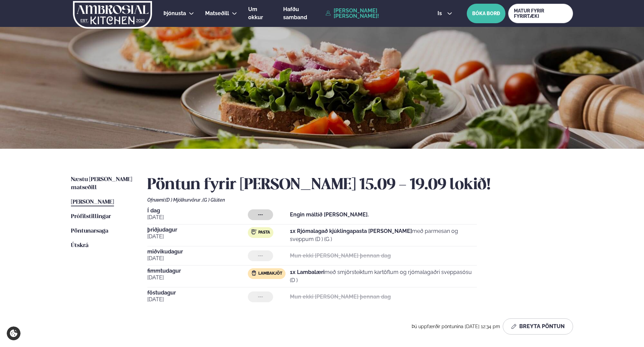  I want to click on a: Cookie settings, so click(14, 333).